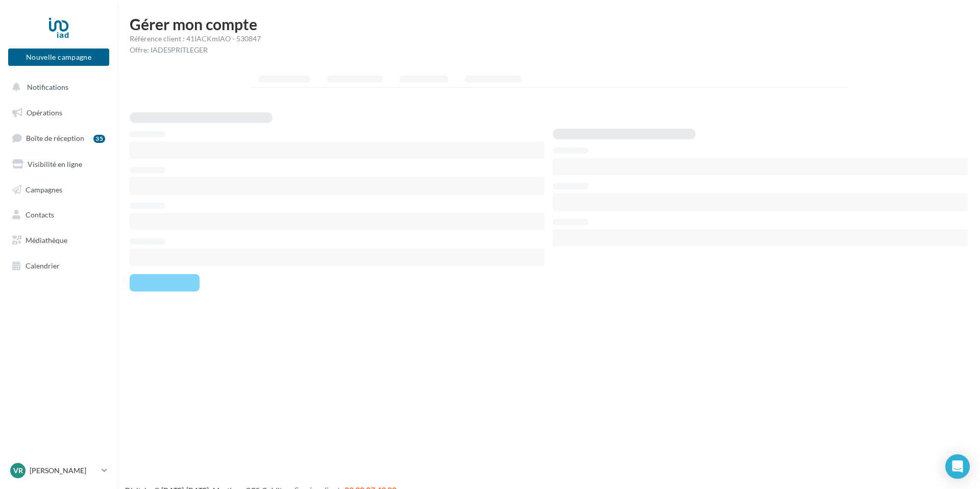 This screenshot has height=489, width=980. I want to click on a: Visibilité en ligne, so click(59, 164).